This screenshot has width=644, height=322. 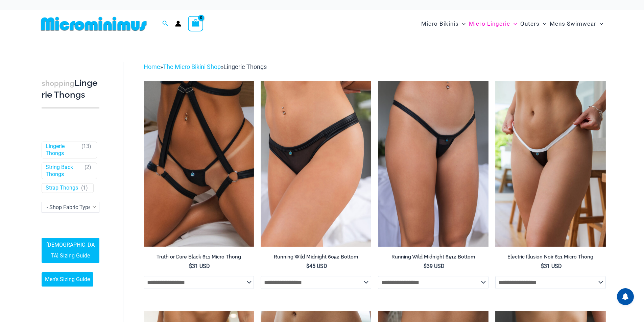 What do you see at coordinates (196, 24) in the screenshot?
I see `a: View Shopping Cart, empty` at bounding box center [196, 24].